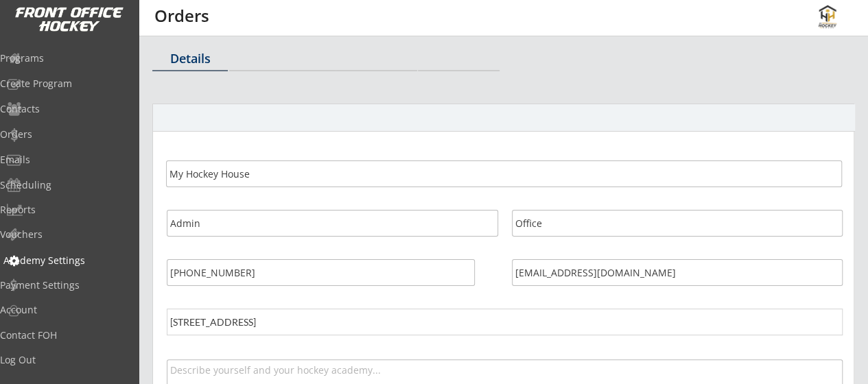  What do you see at coordinates (504, 174) in the screenshot?
I see `input: Academy Name` at bounding box center [504, 174].